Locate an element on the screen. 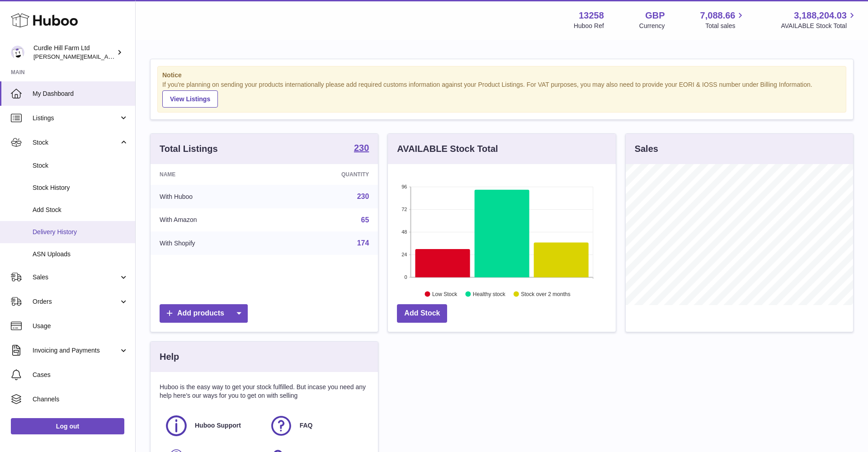  a: Huboo Support is located at coordinates (212, 426).